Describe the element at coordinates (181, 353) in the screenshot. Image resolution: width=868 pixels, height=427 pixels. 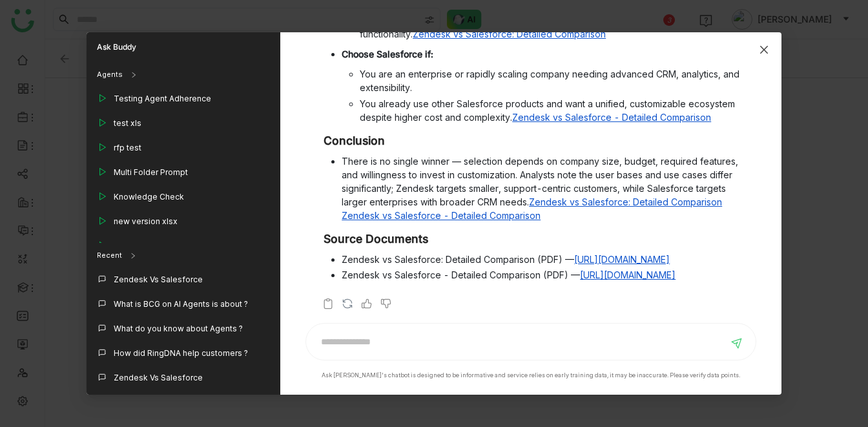
I see `div: How did RingDNA help customers ?` at that location.